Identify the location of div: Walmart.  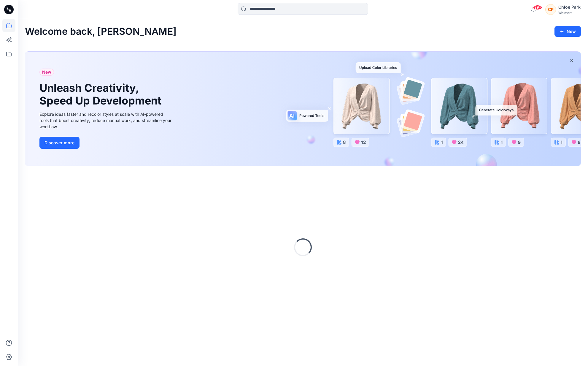
(570, 13).